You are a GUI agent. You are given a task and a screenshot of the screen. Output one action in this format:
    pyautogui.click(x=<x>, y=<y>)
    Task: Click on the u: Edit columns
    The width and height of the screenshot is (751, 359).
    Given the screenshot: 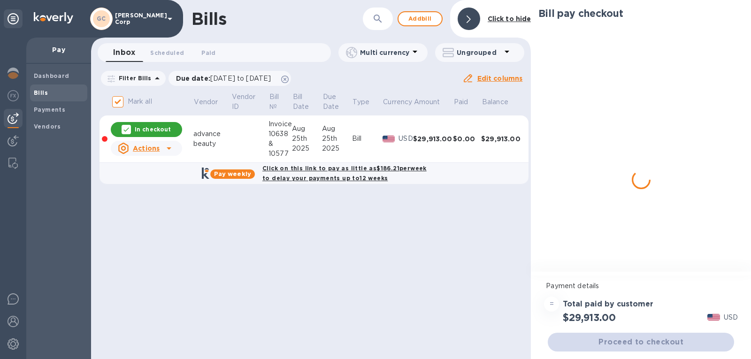 What is the action you would take?
    pyautogui.click(x=500, y=78)
    